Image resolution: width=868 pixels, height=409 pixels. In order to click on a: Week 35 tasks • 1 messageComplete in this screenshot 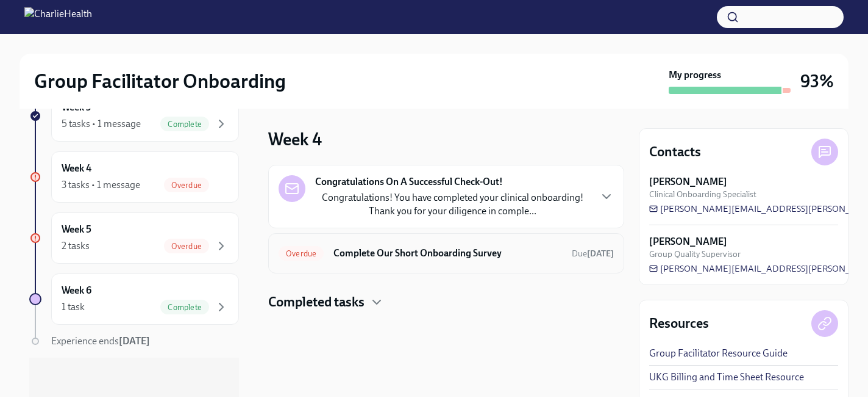, I will do `click(134, 116)`.